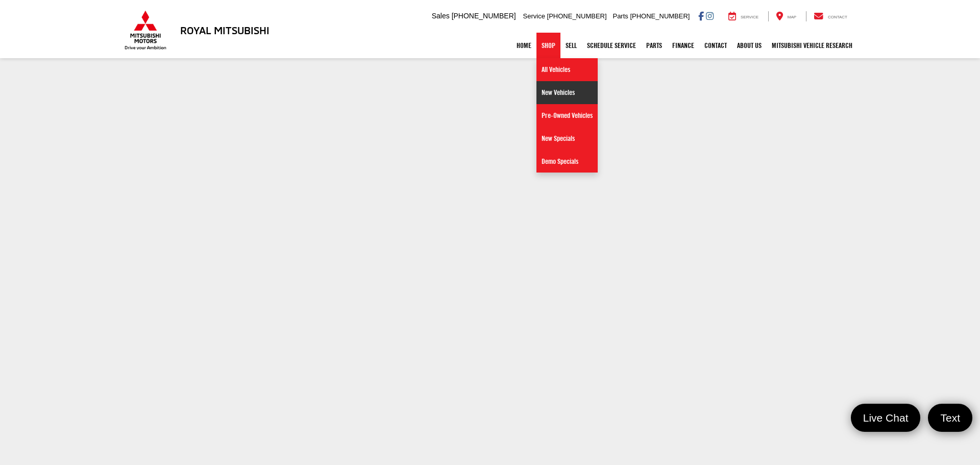 Image resolution: width=980 pixels, height=465 pixels. Describe the element at coordinates (145, 30) in the screenshot. I see `img: Mitsubishi` at that location.